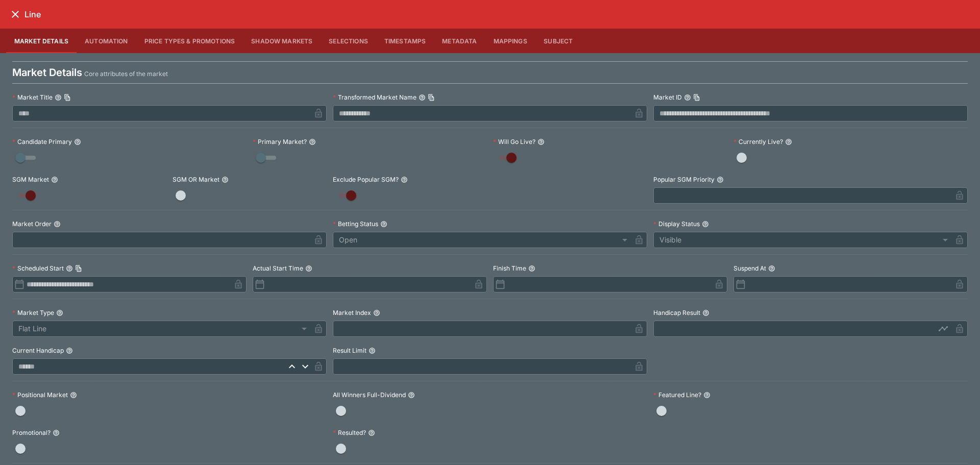  Describe the element at coordinates (31, 432) in the screenshot. I see `p: Promotional?` at that location.